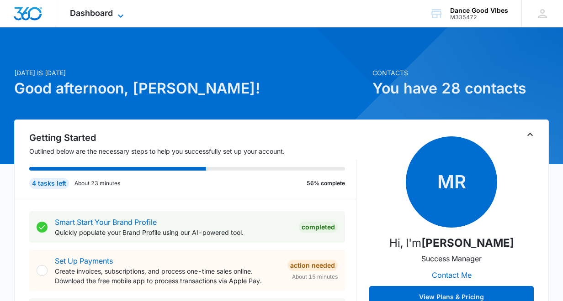  What do you see at coordinates (97, 184) in the screenshot?
I see `p: About 23 minutes` at bounding box center [97, 184].